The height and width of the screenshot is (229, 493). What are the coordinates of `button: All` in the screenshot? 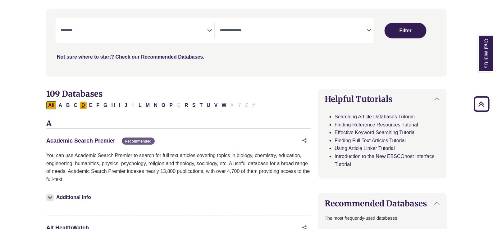 It's located at (51, 106).